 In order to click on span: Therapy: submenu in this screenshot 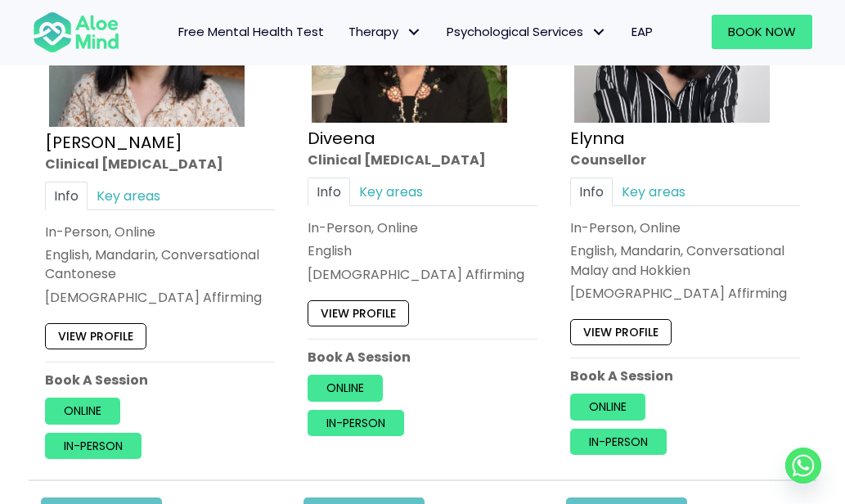, I will do `click(414, 32)`.